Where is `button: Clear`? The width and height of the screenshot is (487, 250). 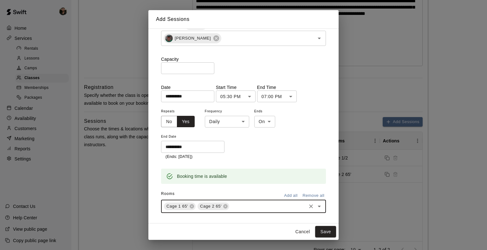
button: Clear is located at coordinates (311, 207).